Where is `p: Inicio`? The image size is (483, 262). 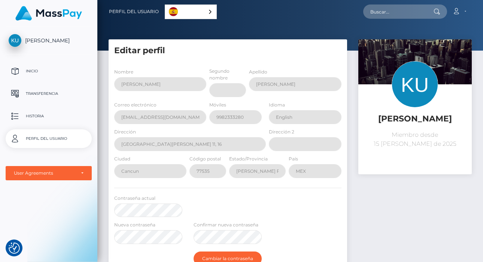
p: Inicio is located at coordinates (49, 71).